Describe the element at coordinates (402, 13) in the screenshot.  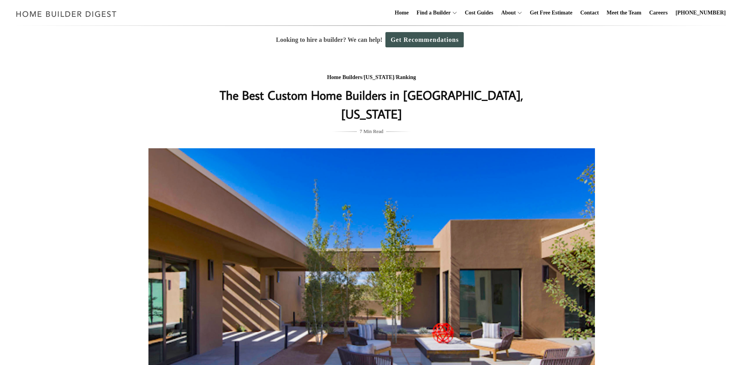
I see `a: Home` at that location.